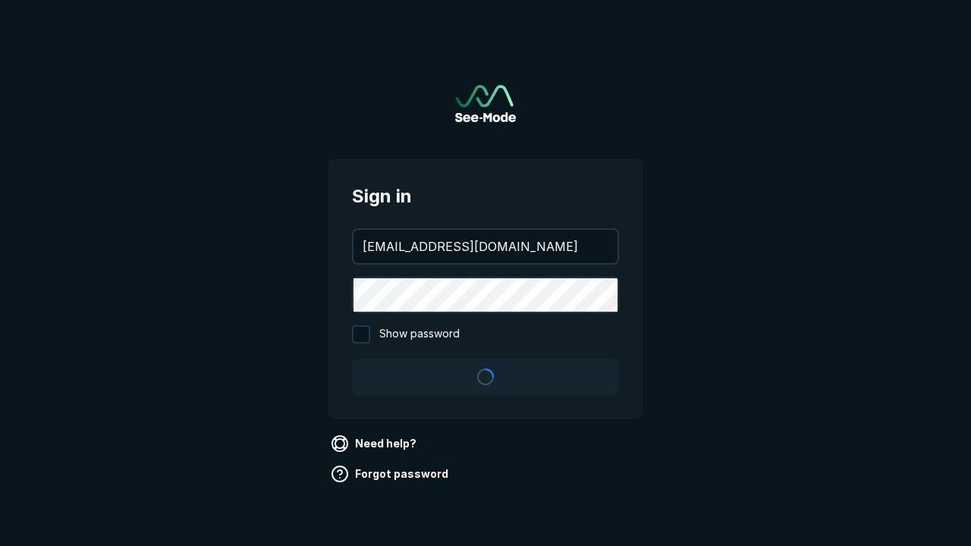  What do you see at coordinates (391, 474) in the screenshot?
I see `a: Forgot password` at bounding box center [391, 474].